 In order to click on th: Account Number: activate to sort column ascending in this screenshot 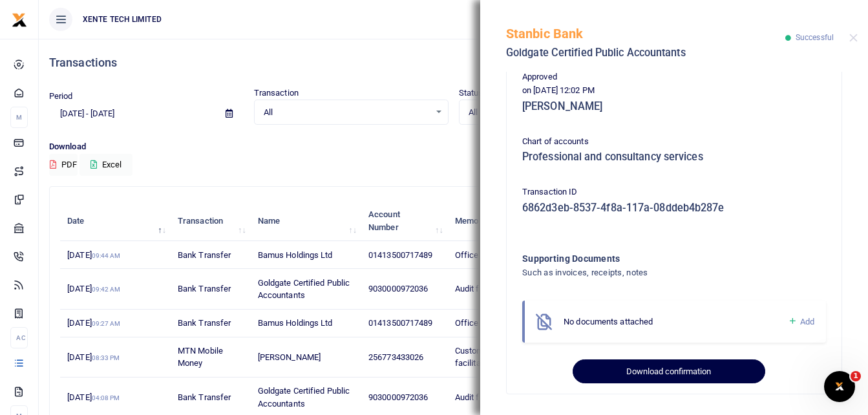, I will do `click(405, 221)`.